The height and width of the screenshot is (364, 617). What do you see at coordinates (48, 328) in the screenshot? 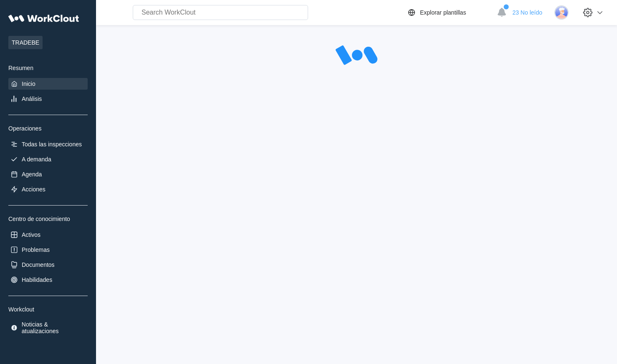
I see `a: Noticias & atualizaciones` at bounding box center [48, 328].